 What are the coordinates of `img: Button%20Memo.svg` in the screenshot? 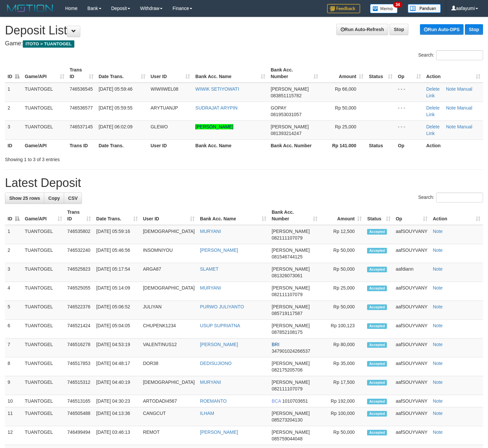 It's located at (384, 9).